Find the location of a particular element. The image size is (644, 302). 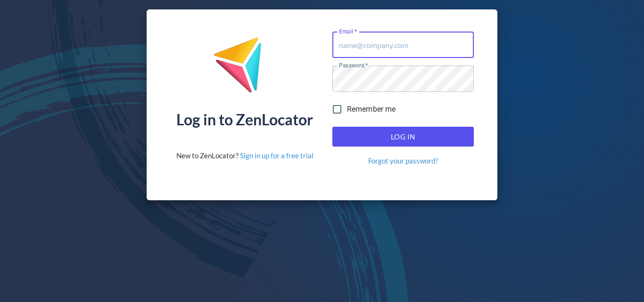

a: Sign in up for a free trial is located at coordinates (277, 155).